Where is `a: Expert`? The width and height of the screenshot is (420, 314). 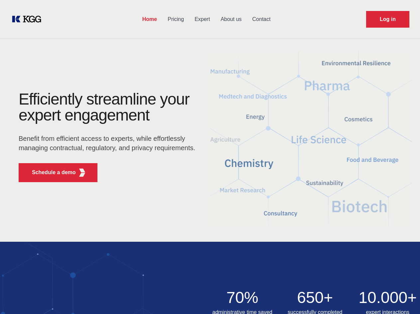
a: Expert is located at coordinates (202, 19).